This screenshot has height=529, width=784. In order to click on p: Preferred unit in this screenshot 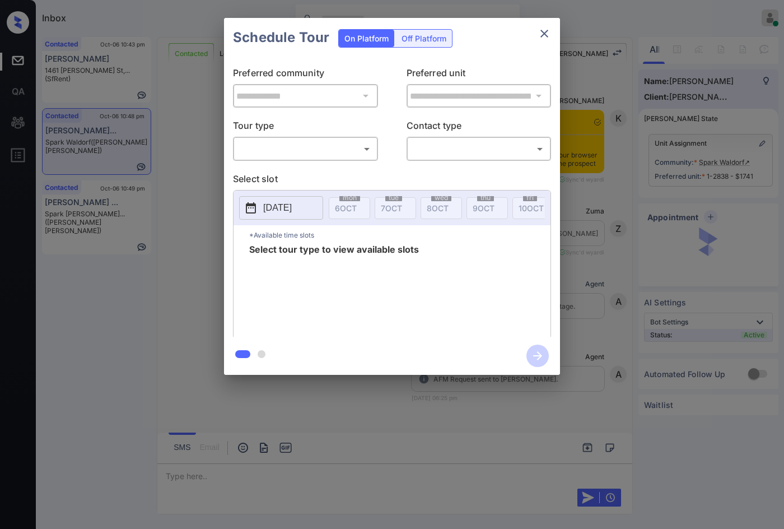, I will do `click(479, 75)`.